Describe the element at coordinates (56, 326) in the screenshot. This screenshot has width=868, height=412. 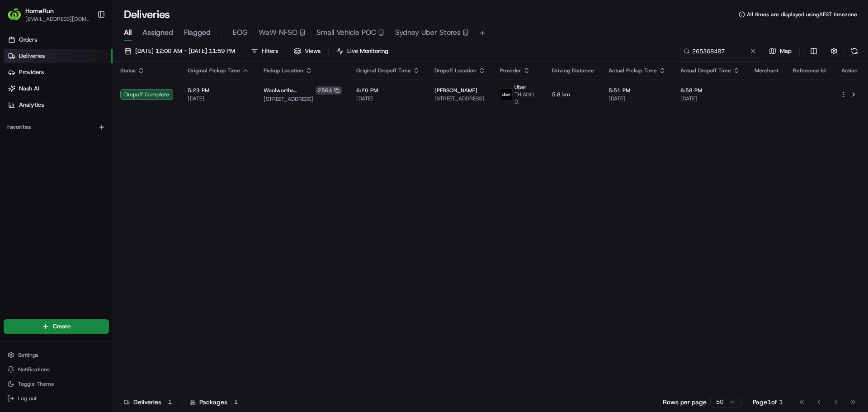
I see `button: Create` at that location.